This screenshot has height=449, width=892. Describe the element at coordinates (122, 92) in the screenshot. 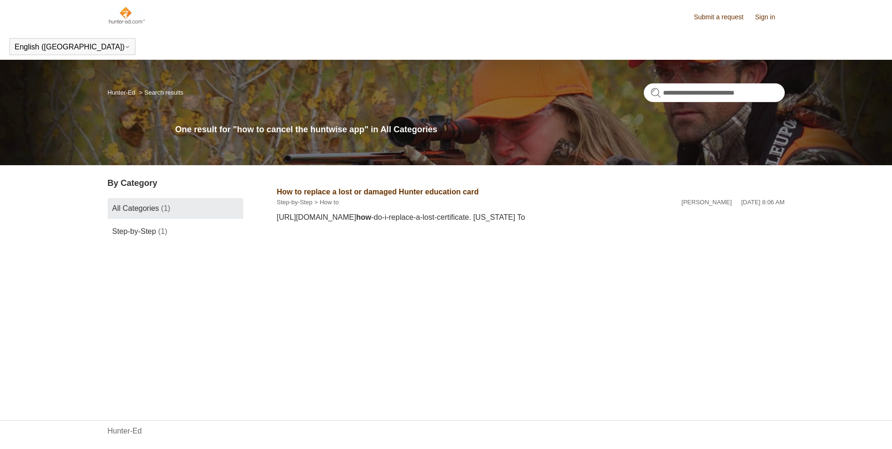

I see `li: Hunter-Ed` at that location.